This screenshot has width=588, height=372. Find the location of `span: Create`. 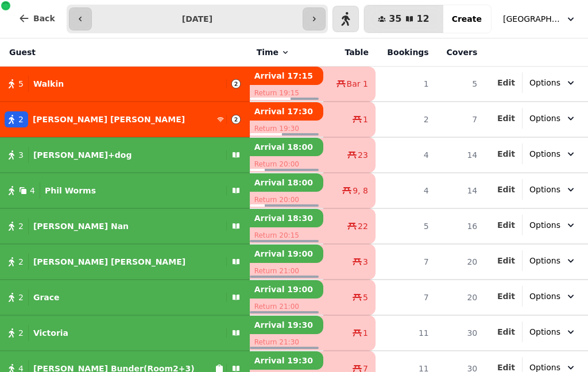

span: Create is located at coordinates (467, 19).